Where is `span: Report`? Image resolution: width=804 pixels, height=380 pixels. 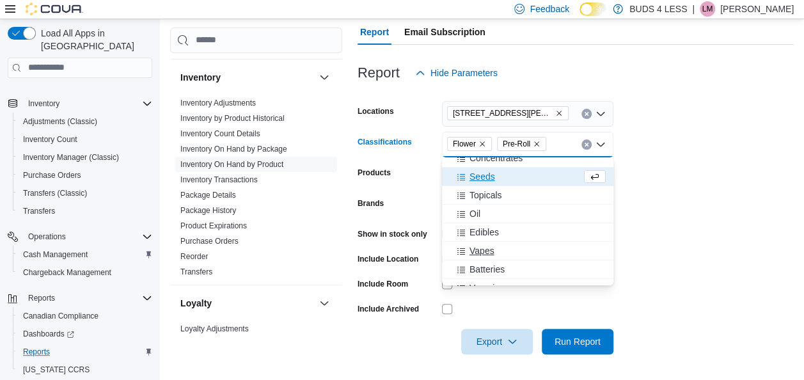
span: Report is located at coordinates (374, 32).